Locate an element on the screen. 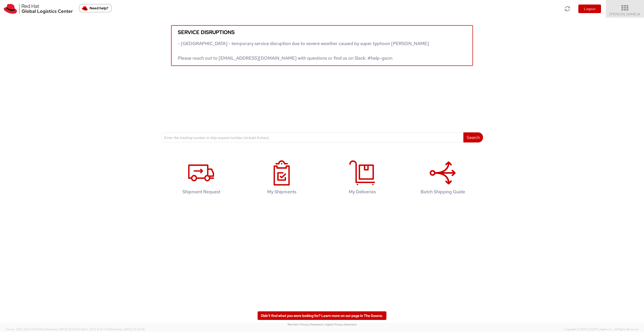 The image size is (644, 332). a: Shipment Request is located at coordinates (201, 178).